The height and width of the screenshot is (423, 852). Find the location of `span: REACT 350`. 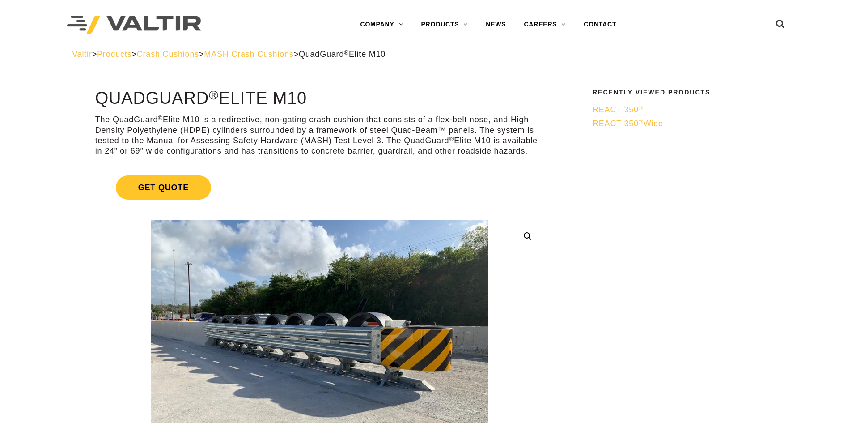

span: REACT 350 is located at coordinates (618, 110).